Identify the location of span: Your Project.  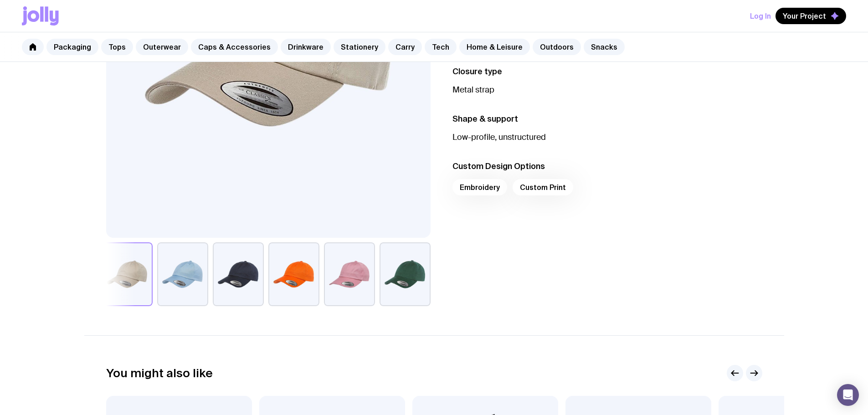
(804, 16).